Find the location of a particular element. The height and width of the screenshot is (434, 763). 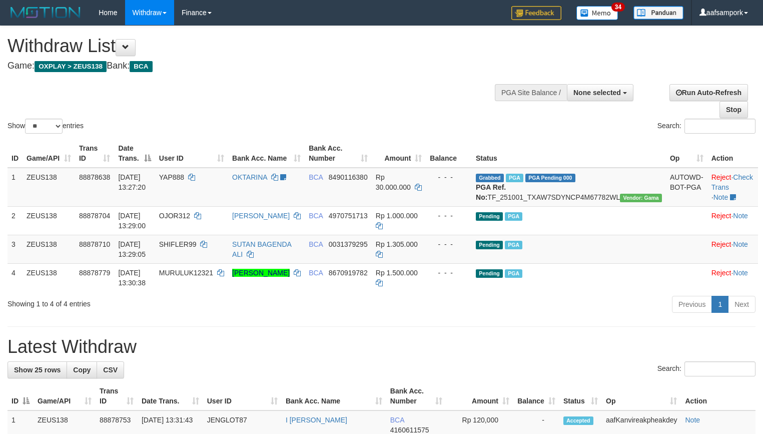

a: OKTARINA is located at coordinates (250, 177).